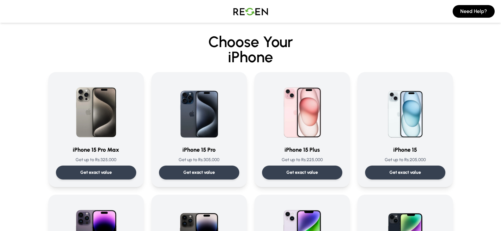  What do you see at coordinates (302, 110) in the screenshot?
I see `img: iPhone 15 Plus` at bounding box center [302, 110].